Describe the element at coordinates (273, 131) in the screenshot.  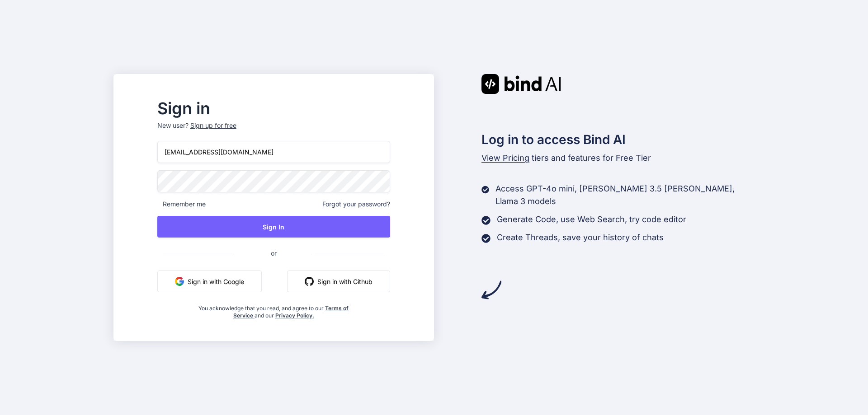
I see `p: New user?` at that location.